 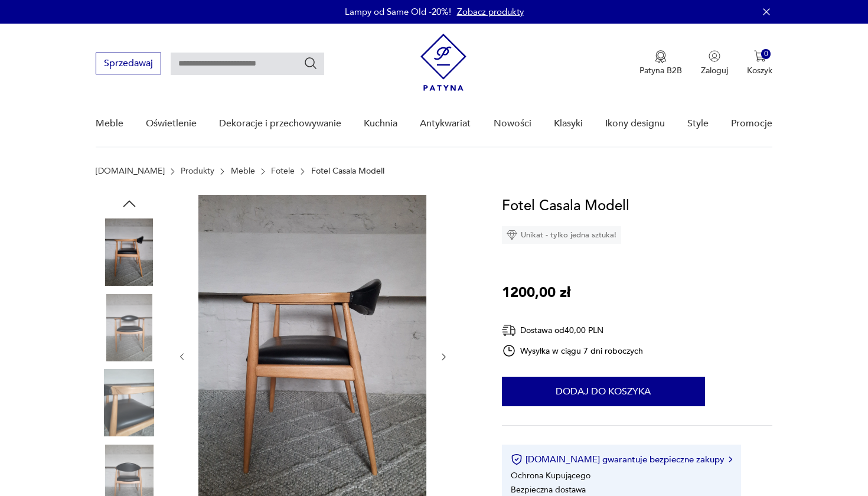 What do you see at coordinates (490, 12) in the screenshot?
I see `a: Zobacz produkty` at bounding box center [490, 12].